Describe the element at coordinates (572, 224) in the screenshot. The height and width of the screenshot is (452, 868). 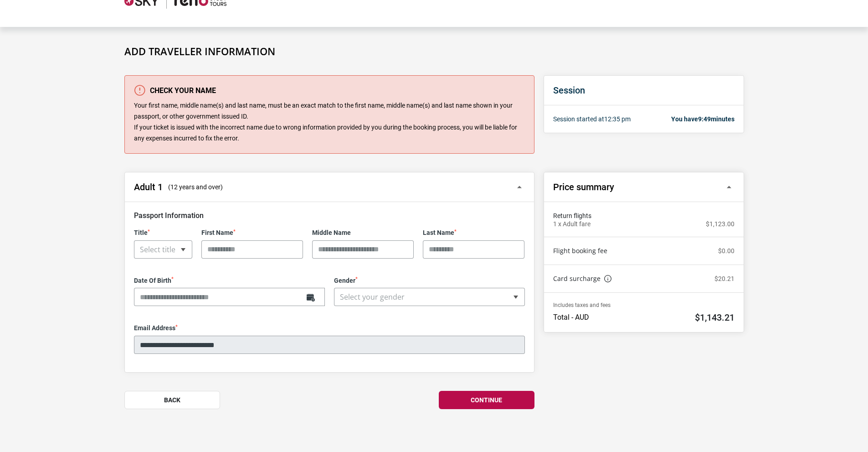
I see `p: 1 x Adult fare` at that location.